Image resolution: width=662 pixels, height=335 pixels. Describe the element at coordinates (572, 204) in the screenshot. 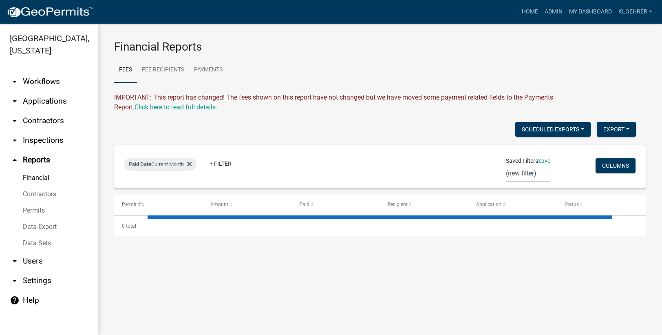

I see `span: Status` at that location.